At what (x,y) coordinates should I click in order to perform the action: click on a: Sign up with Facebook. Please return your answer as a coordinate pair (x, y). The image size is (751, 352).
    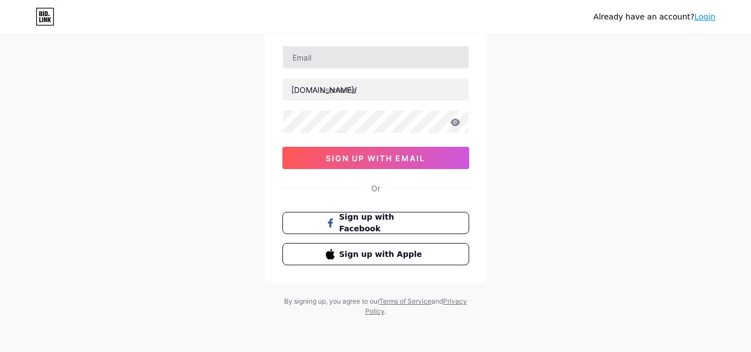
    Looking at the image, I should click on (376, 223).